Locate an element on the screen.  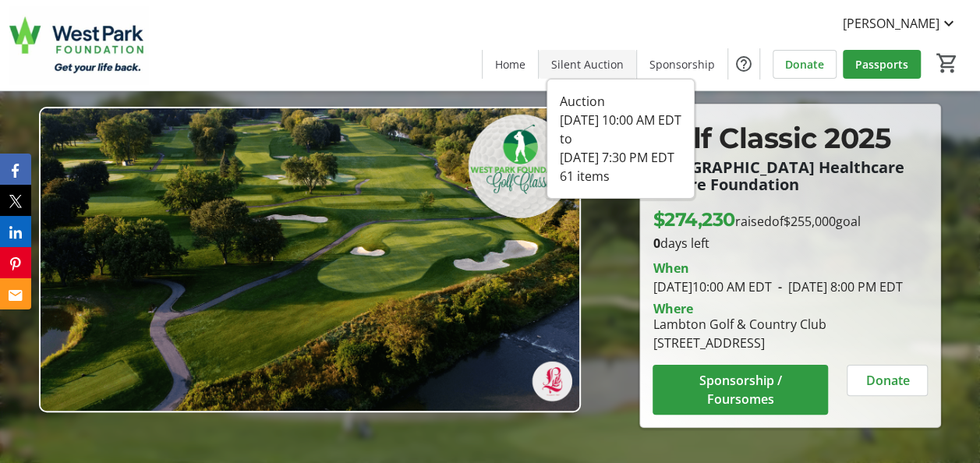
span: Home is located at coordinates (510, 64).